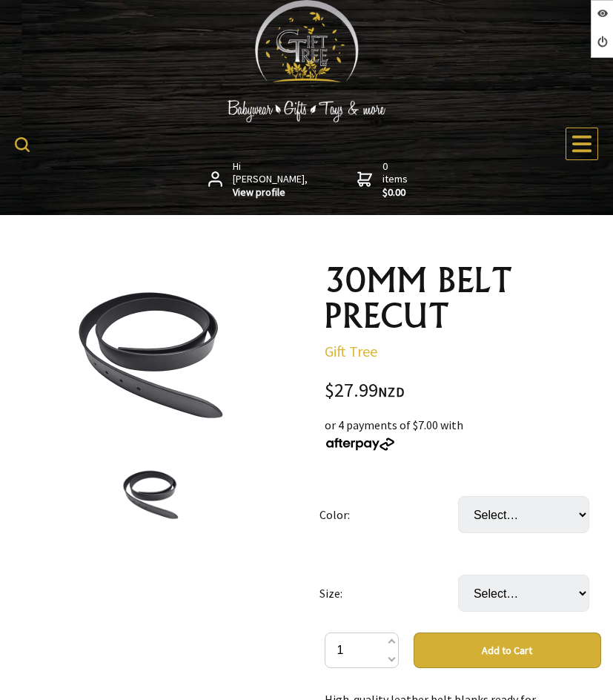  Describe the element at coordinates (360, 444) in the screenshot. I see `img: Afterpay` at that location.